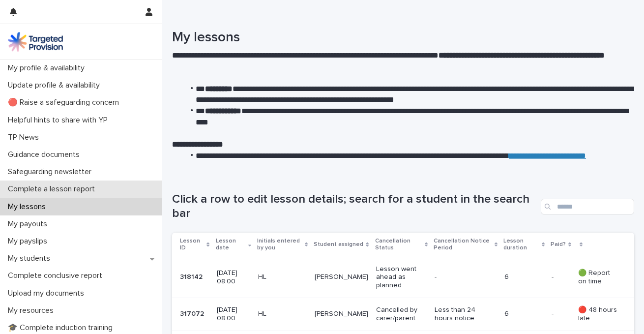 Image resolution: width=644 pixels, height=334 pixels. I want to click on p: 317072, so click(193, 313).